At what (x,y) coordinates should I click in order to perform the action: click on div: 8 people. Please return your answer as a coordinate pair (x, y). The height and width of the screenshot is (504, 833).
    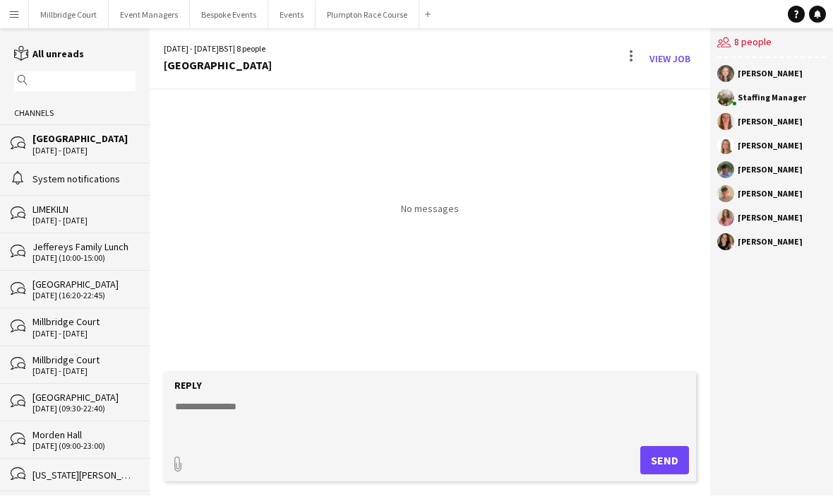
    Looking at the image, I should click on (772, 43).